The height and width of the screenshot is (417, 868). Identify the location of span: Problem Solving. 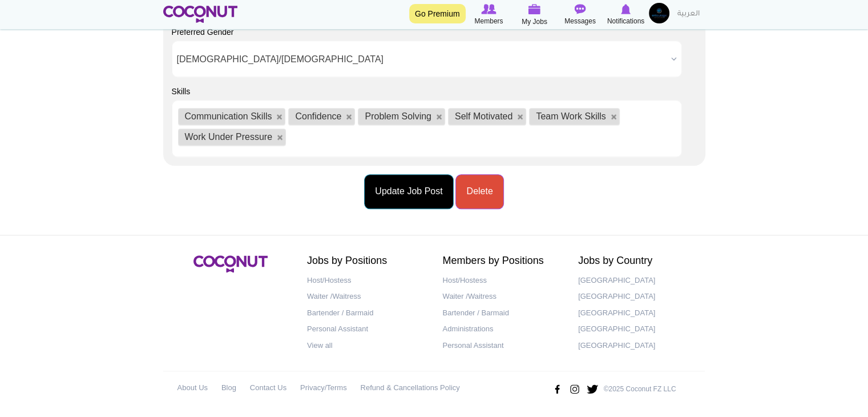
(398, 116).